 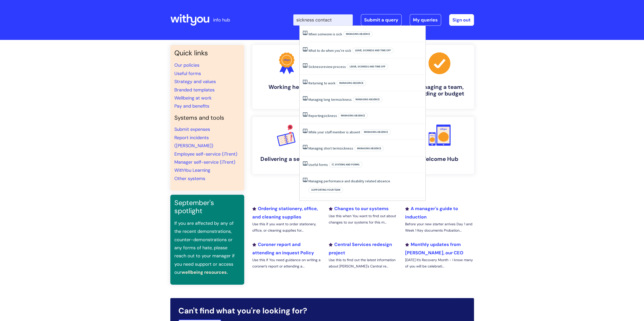 What do you see at coordinates (358, 209) in the screenshot?
I see `a: Changes to our systems` at bounding box center [358, 209].